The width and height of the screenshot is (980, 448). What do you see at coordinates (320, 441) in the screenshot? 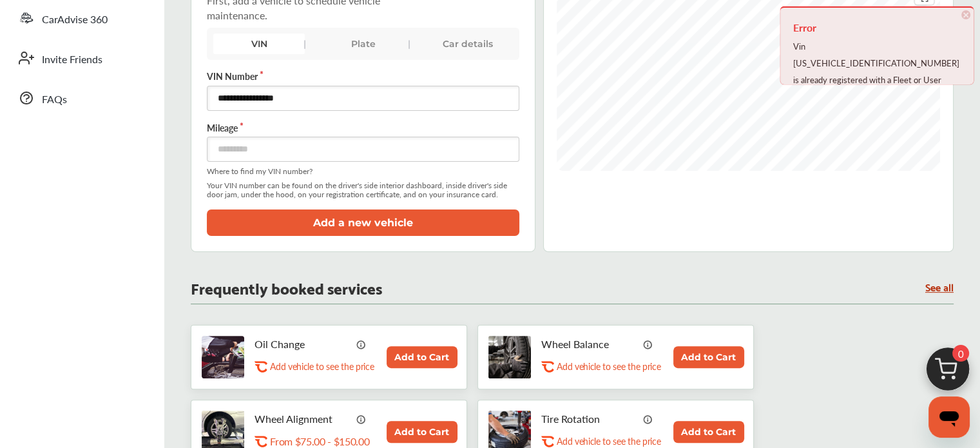
I see `p: From $75.00 - $150.00` at bounding box center [320, 441].